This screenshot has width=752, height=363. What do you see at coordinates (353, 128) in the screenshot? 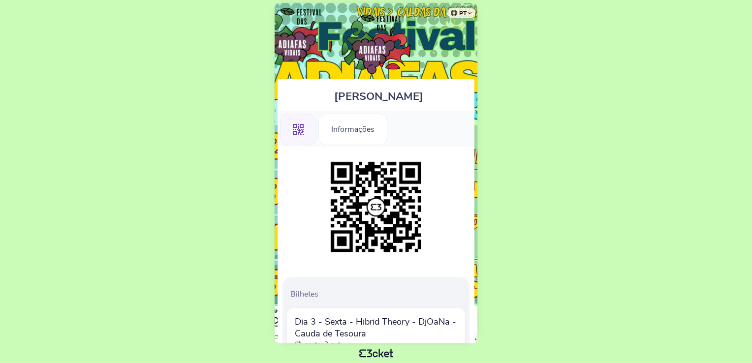
I see `a: Informações` at bounding box center [353, 128].